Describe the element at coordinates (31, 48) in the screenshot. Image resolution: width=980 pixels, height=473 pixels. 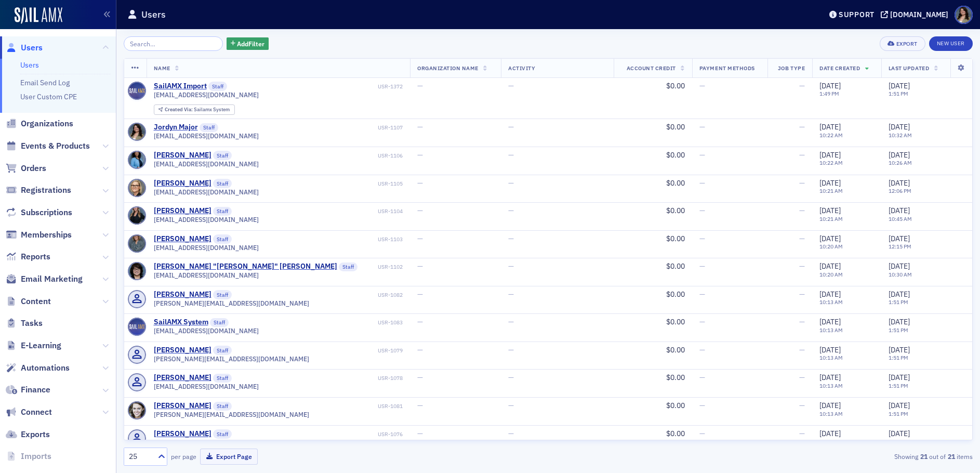
I see `span: Users` at that location.